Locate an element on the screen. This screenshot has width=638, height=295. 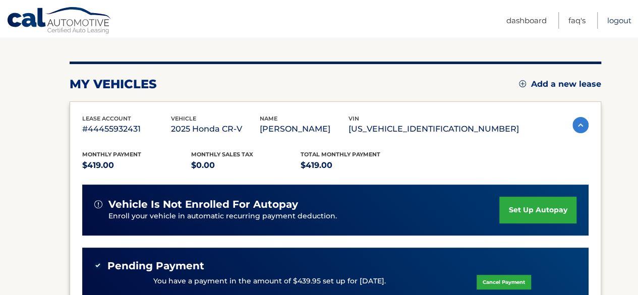
img: add.svg is located at coordinates (523, 84).